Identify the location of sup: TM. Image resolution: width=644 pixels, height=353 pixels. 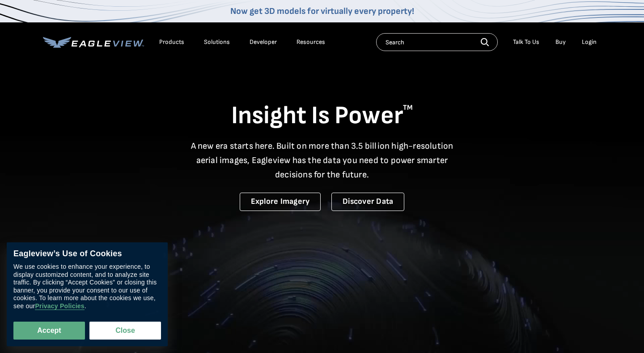
(408, 107).